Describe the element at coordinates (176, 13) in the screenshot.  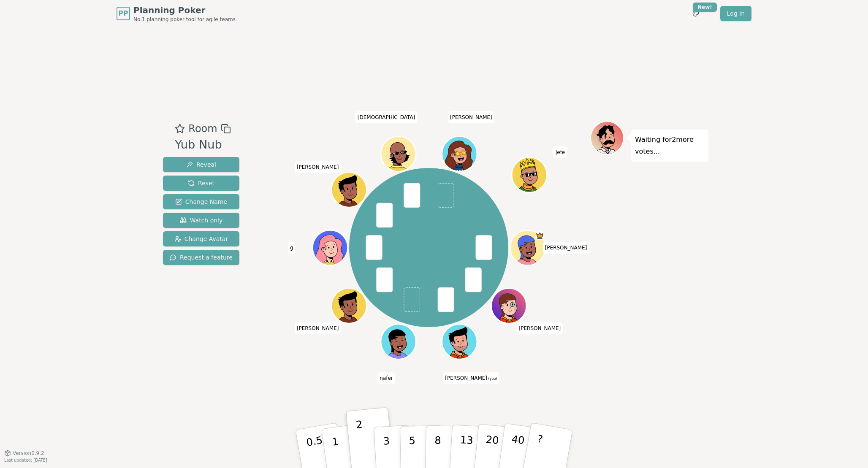
I see `a: PPPlanning PokerNo.1 planning poker tool for agile teams` at that location.